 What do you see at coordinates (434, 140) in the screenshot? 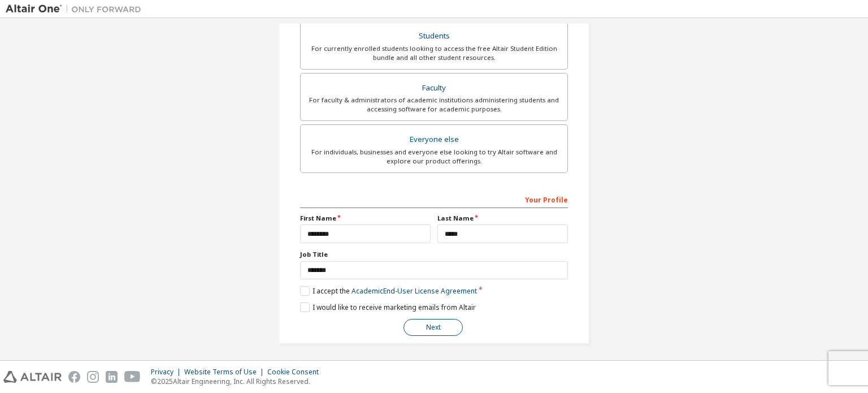
I see `div: Everyone else` at bounding box center [434, 140].